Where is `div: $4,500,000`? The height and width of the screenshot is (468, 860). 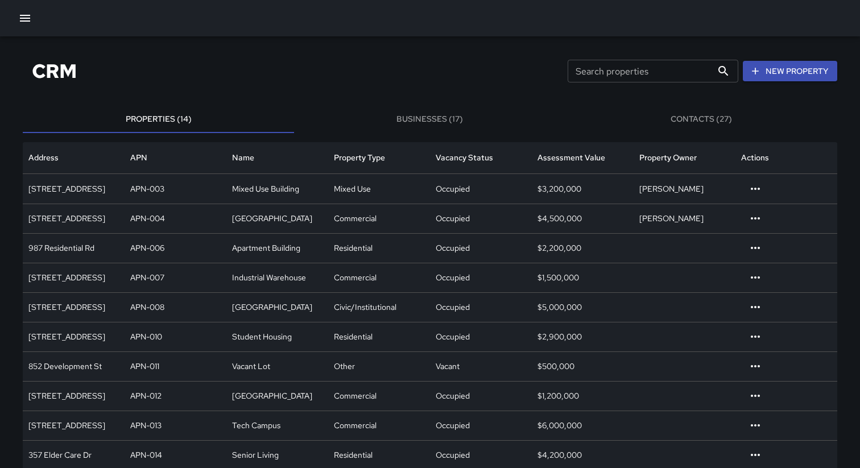 div: $4,500,000 is located at coordinates (583, 218).